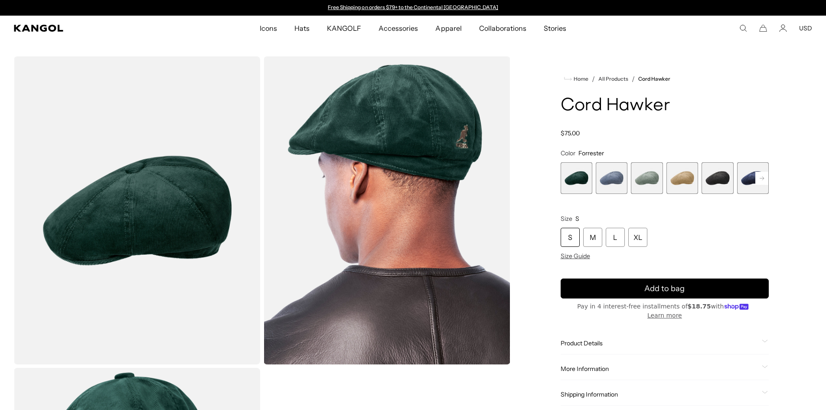 Image resolution: width=826 pixels, height=410 pixels. Describe the element at coordinates (783, 28) in the screenshot. I see `a: Account` at that location.